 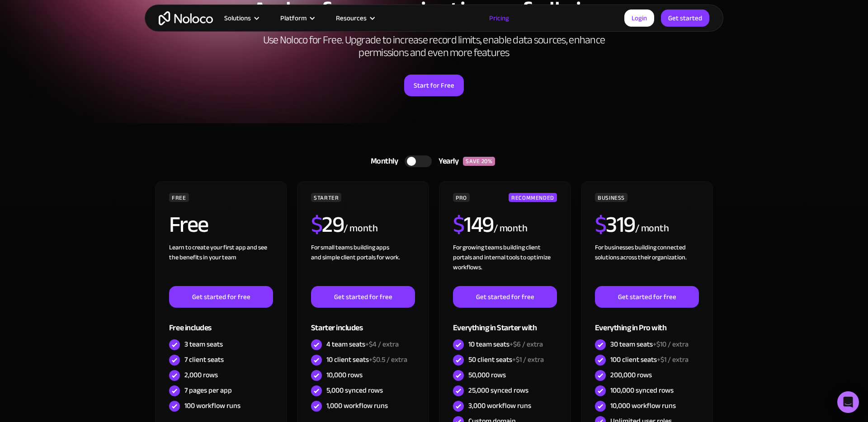 I want to click on div: 10,000 workflow runs, so click(x=642, y=406).